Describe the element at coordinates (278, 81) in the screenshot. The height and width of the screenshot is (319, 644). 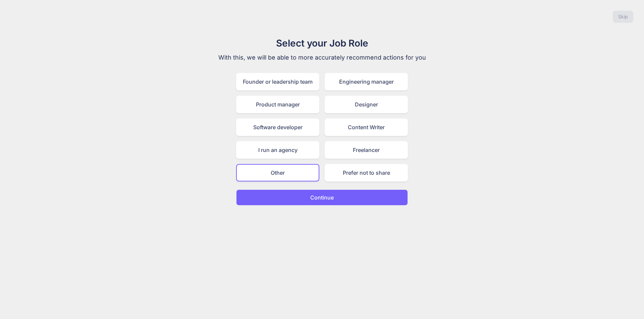
I see `div: Founder or leadership team` at that location.